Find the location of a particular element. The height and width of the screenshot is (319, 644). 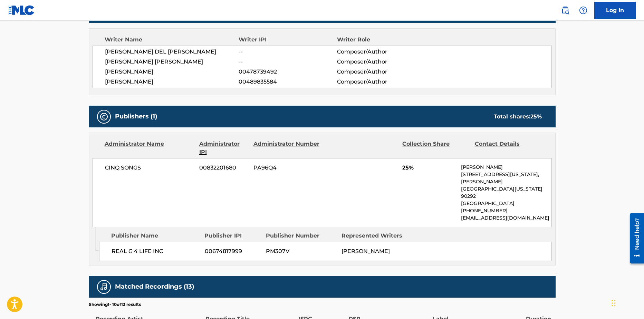

div: Writer IPI is located at coordinates (288, 39).